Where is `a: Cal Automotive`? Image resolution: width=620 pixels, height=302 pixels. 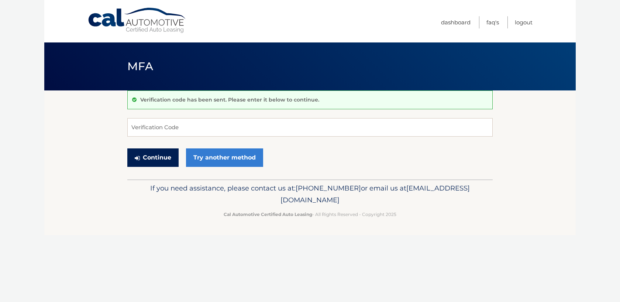
a: Cal Automotive is located at coordinates (137, 20).